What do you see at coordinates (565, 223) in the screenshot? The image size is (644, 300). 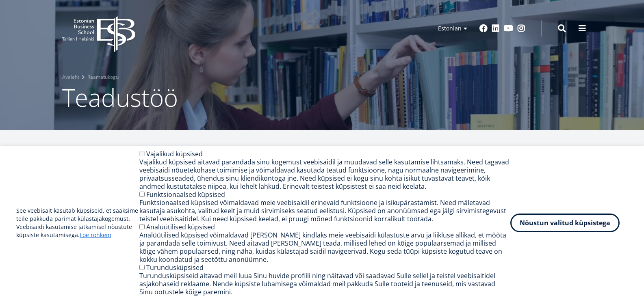 I see `button: Nõustun valitud küpsistega` at bounding box center [565, 223].